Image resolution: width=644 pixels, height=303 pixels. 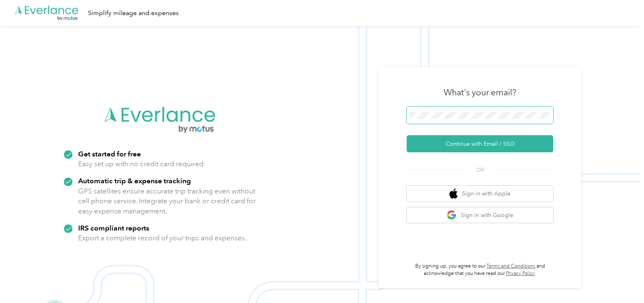 I want to click on a: Privacy Policy, so click(x=521, y=273).